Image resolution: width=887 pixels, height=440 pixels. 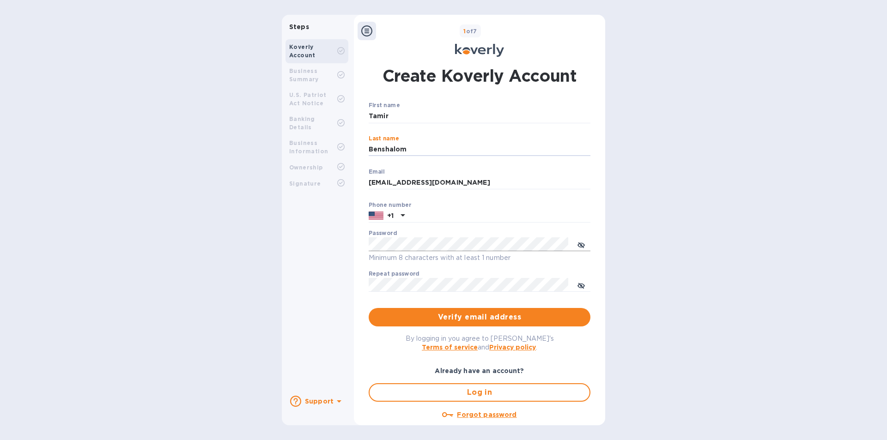 I want to click on b: Business Summary, so click(x=304, y=75).